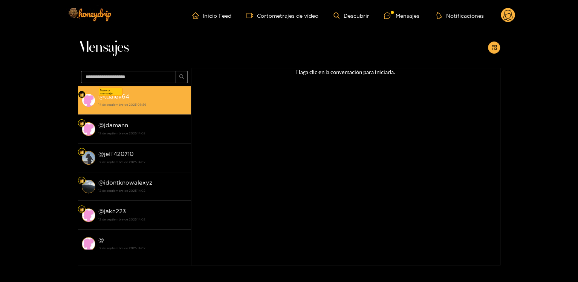 This screenshot has width=578, height=282. What do you see at coordinates (494, 48) in the screenshot?
I see `button: añadir a la tienda de aplicaciones` at bounding box center [494, 48].